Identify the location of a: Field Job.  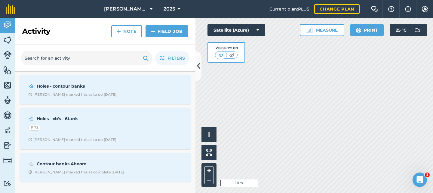
(167, 31).